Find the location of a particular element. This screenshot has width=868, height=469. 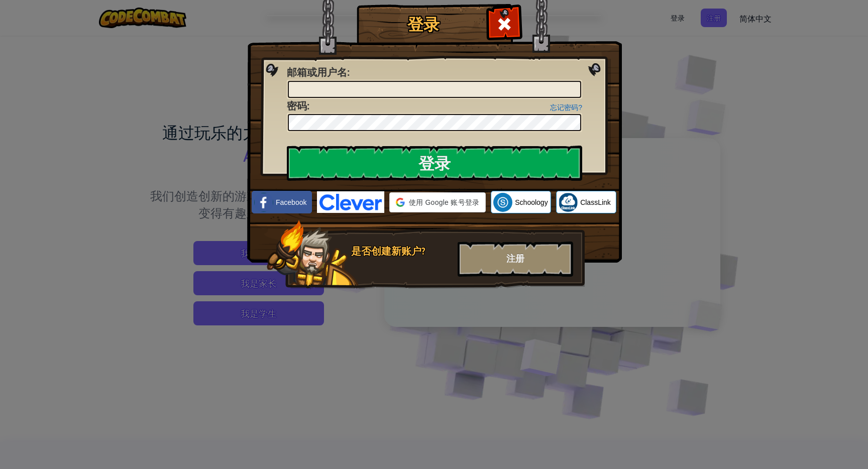

span: Facebook is located at coordinates (291, 202).